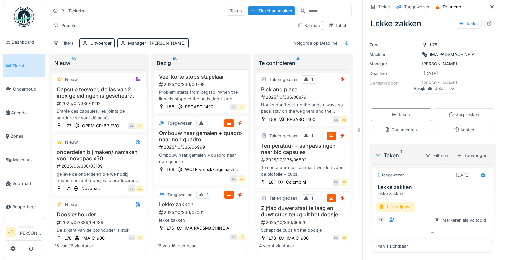  What do you see at coordinates (304, 159) in the screenshot?
I see `div: 2025/10/336/06892` at bounding box center [304, 159].